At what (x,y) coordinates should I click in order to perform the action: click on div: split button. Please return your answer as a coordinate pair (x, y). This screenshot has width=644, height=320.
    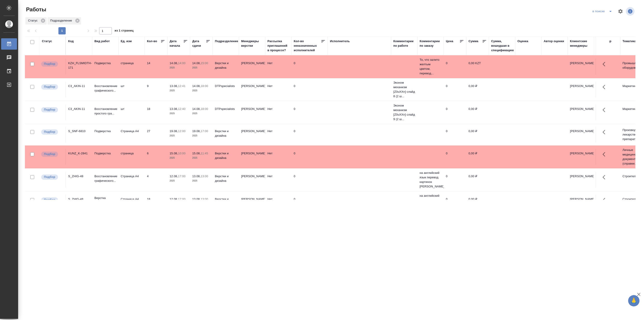
    Looking at the image, I should click on (603, 11).